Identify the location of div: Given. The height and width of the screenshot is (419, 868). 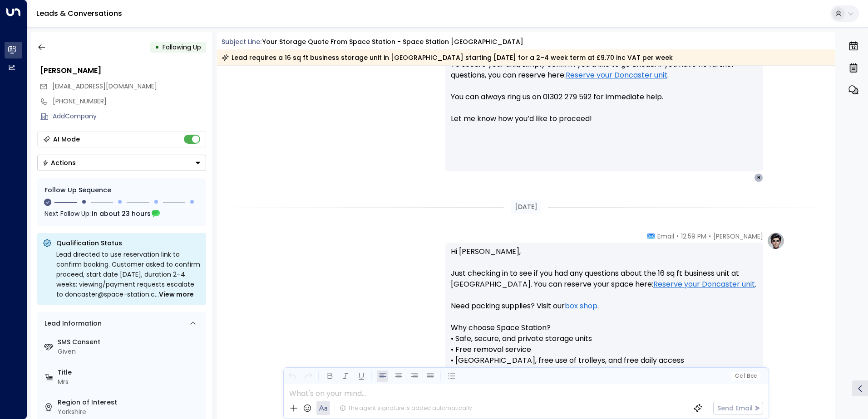
(130, 352).